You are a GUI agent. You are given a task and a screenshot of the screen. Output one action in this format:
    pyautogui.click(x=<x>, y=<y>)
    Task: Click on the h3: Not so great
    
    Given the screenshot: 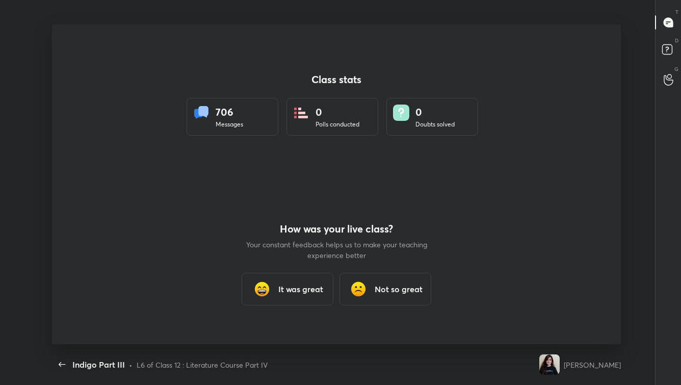 What is the action you would take?
    pyautogui.click(x=398, y=289)
    